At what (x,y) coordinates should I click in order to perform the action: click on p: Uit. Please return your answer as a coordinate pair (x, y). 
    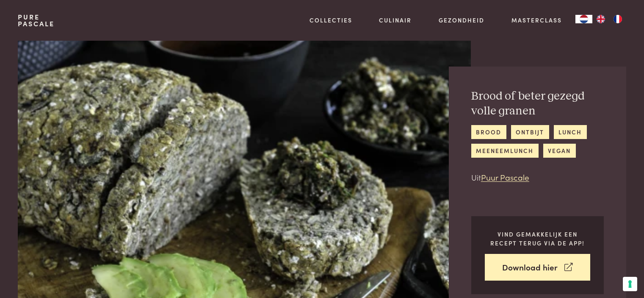
    Looking at the image, I should click on (537, 177).